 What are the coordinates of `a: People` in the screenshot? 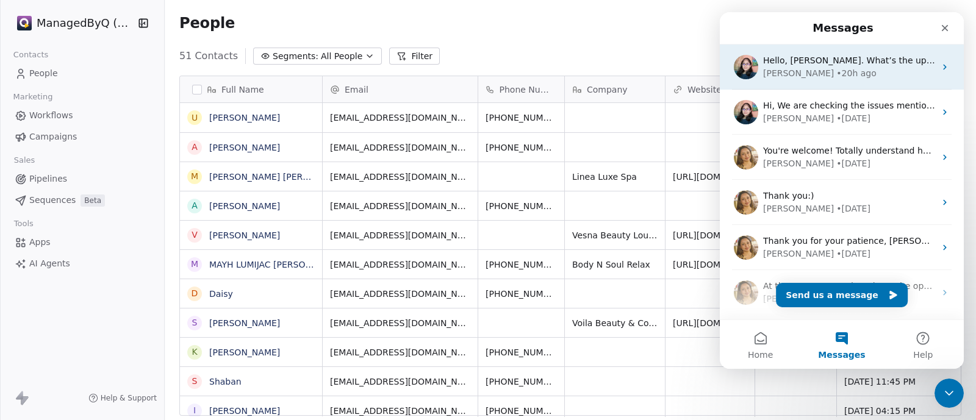 It's located at (82, 73).